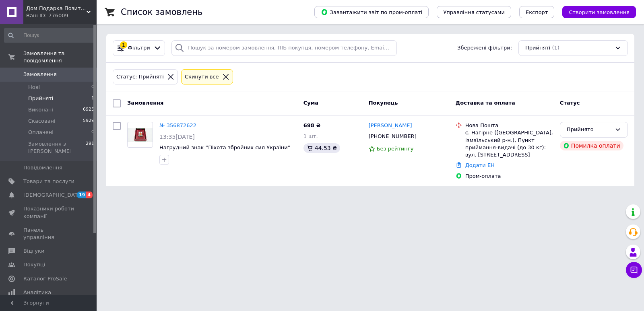 This screenshot has width=644, height=311. Describe the element at coordinates (90, 147) in the screenshot. I see `span: 291` at that location.